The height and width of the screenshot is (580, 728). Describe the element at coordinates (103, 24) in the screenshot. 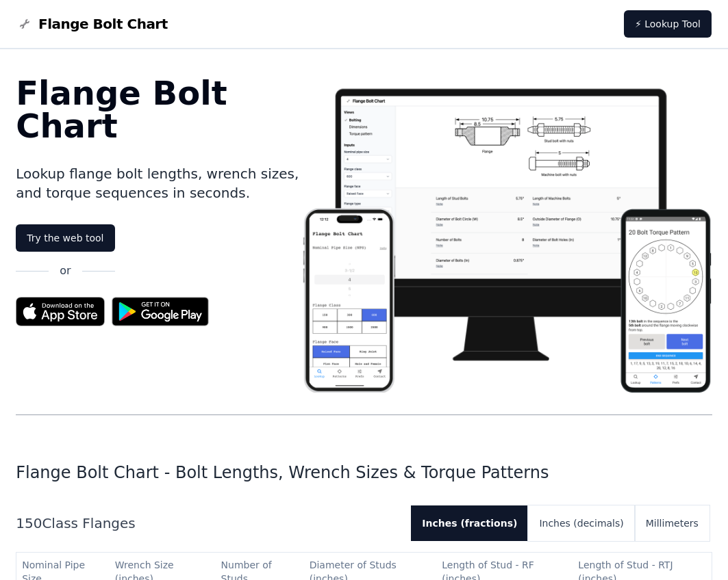

I see `span: Flange Bolt Chart` at that location.